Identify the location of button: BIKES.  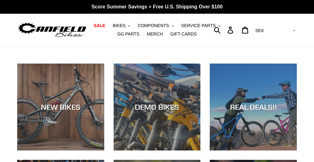
(121, 26).